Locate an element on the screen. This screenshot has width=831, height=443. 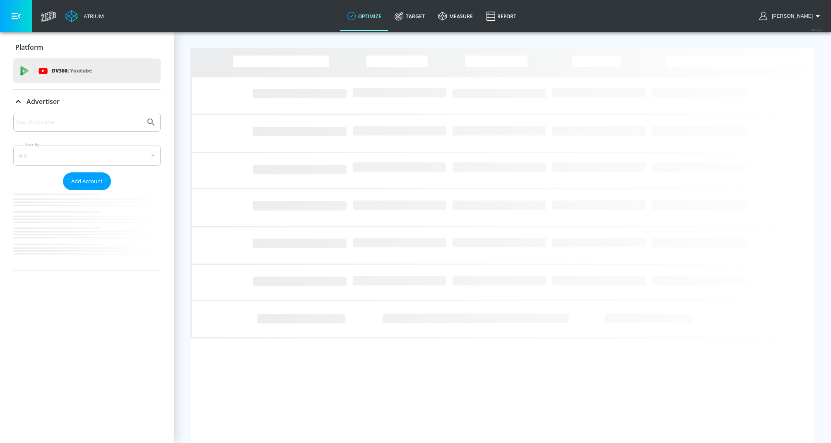
span: v 4.24.0 is located at coordinates (817, 29).